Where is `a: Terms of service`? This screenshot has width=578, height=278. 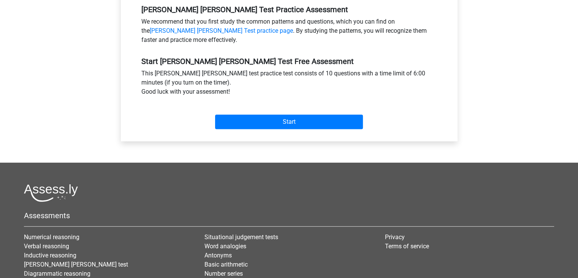 a: Terms of service is located at coordinates (407, 246).